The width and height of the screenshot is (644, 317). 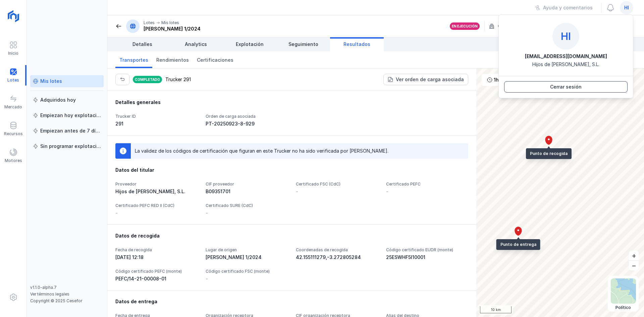 I want to click on div: Código certificado PEFC (monte), so click(x=157, y=271).